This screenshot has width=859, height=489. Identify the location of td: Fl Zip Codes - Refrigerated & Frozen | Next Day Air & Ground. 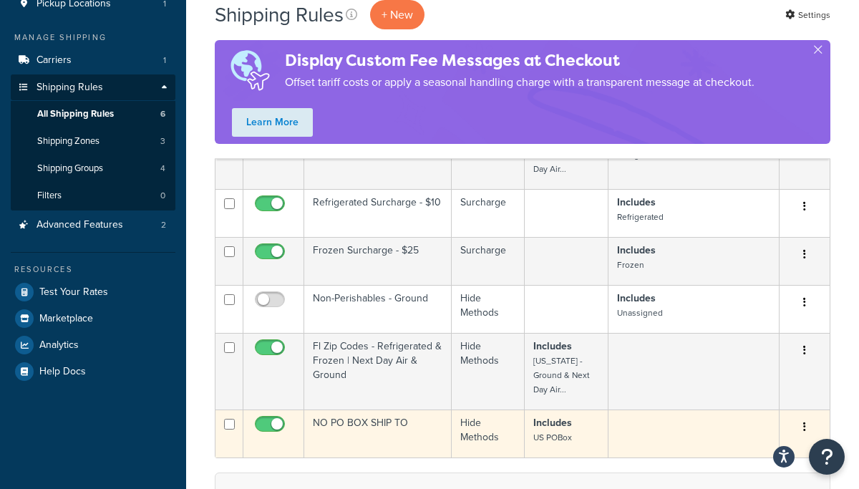
(378, 371).